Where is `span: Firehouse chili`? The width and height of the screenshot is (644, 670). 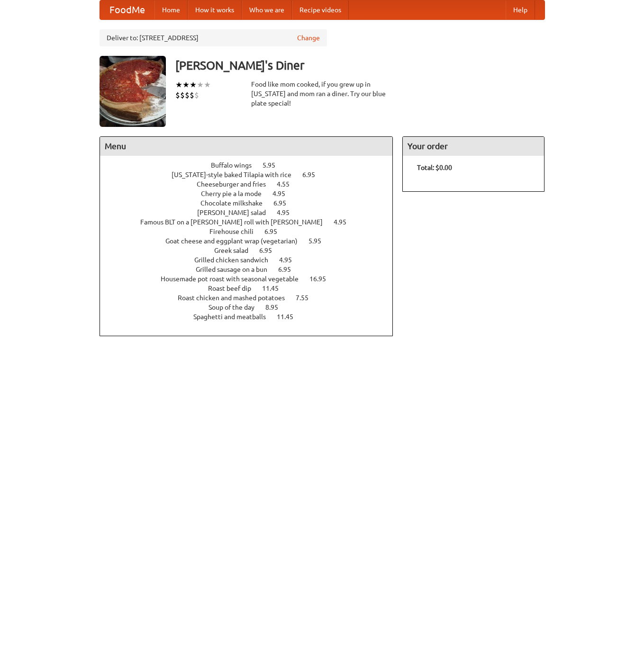 span: Firehouse chili is located at coordinates (236, 231).